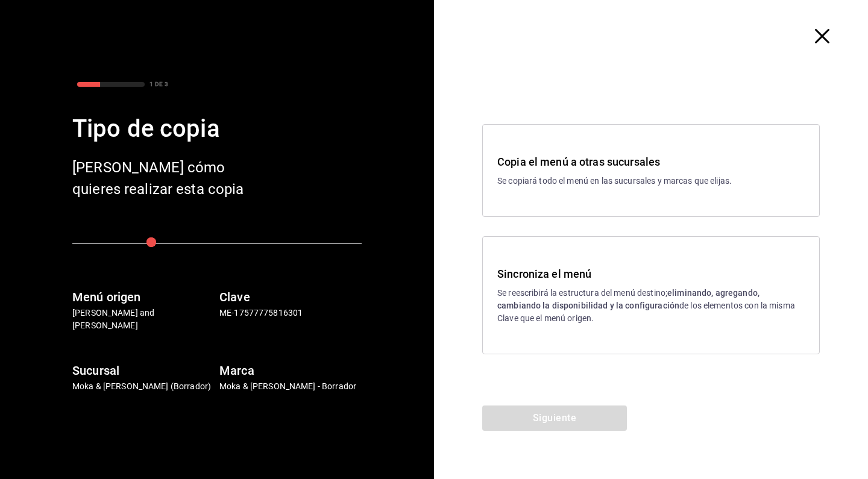  Describe the element at coordinates (291, 313) in the screenshot. I see `p: ME-17577775816301` at that location.